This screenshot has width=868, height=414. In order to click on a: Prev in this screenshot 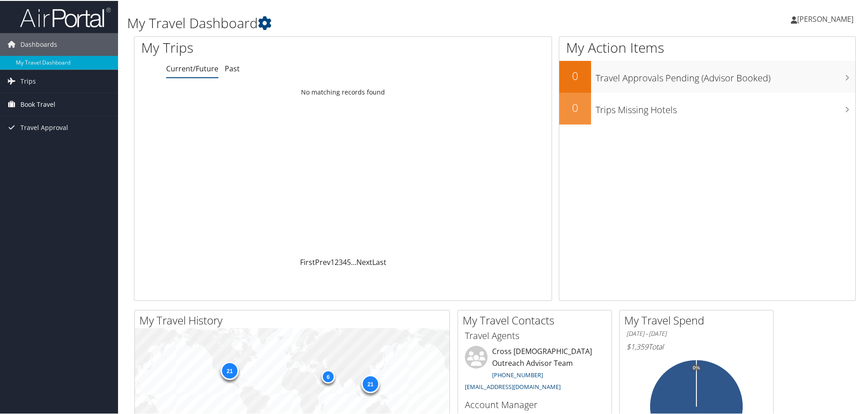, I will do `click(323, 261)`.